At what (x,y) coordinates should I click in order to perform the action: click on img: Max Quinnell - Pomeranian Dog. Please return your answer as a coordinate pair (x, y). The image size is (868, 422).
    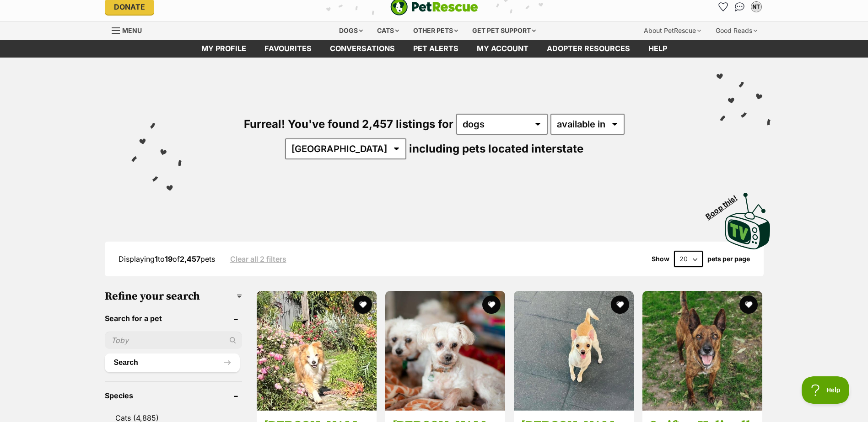
    Looking at the image, I should click on (316, 351).